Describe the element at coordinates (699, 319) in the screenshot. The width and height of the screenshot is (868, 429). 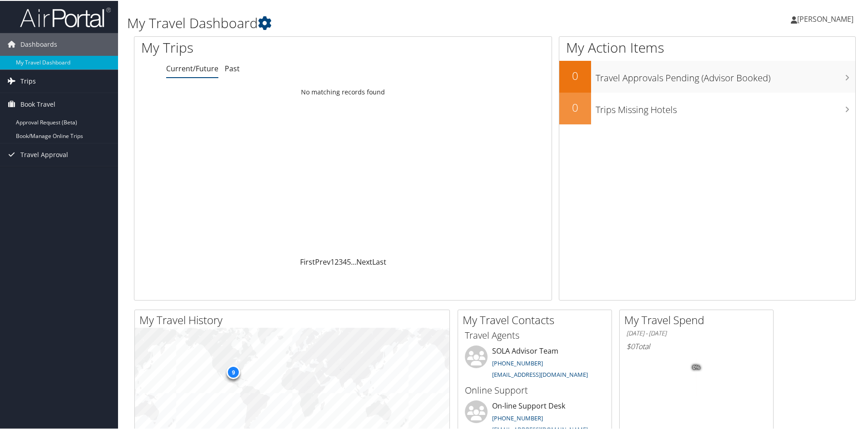
I see `h2: My Travel Spend` at that location.